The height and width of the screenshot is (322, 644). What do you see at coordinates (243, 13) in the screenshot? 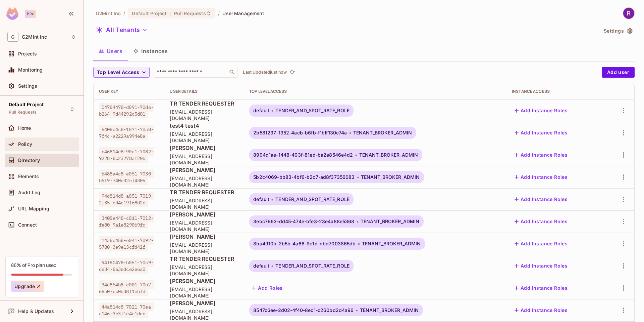
I see `span: User Management` at bounding box center [243, 13].